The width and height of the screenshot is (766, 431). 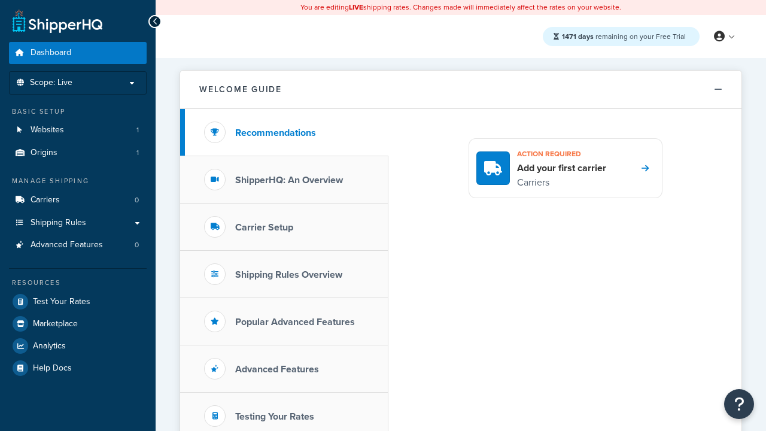 I want to click on div: Manage Shipping, so click(x=78, y=181).